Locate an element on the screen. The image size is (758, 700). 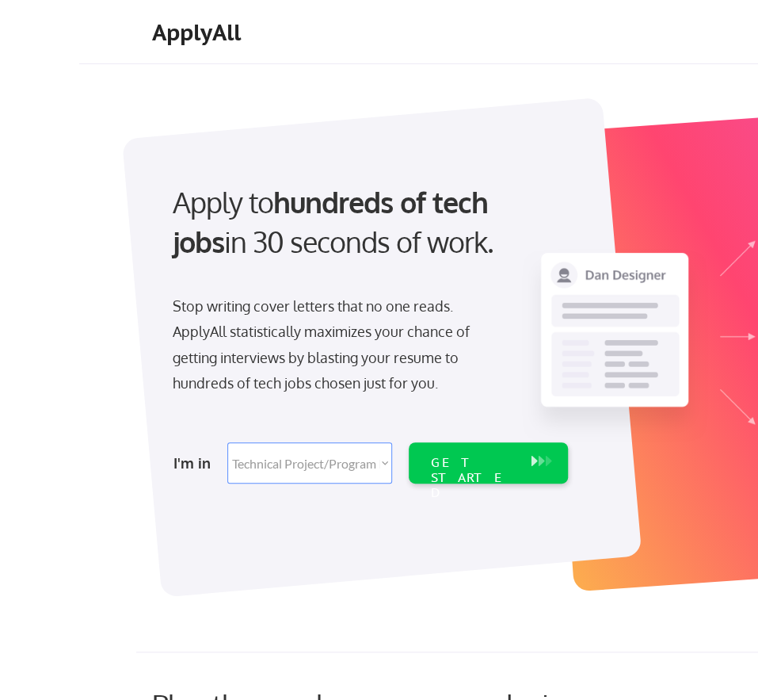
div: Apply to in 30 seconds of work. is located at coordinates (367, 222).